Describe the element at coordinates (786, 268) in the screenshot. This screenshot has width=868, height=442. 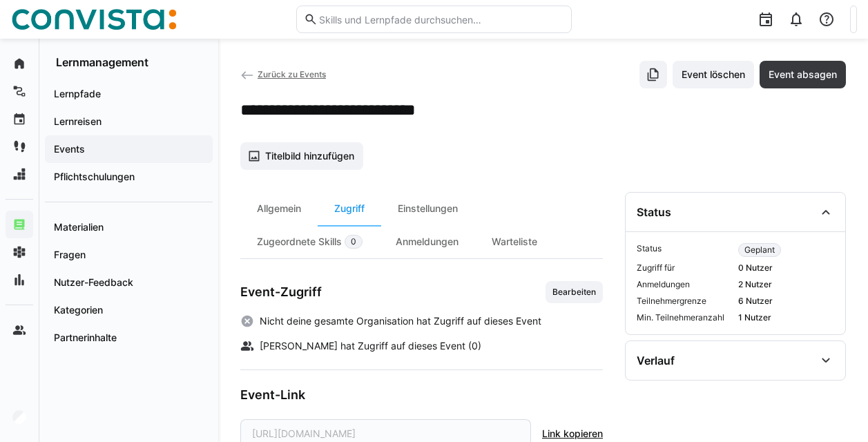
I see `span: 0 Nutzer` at that location.